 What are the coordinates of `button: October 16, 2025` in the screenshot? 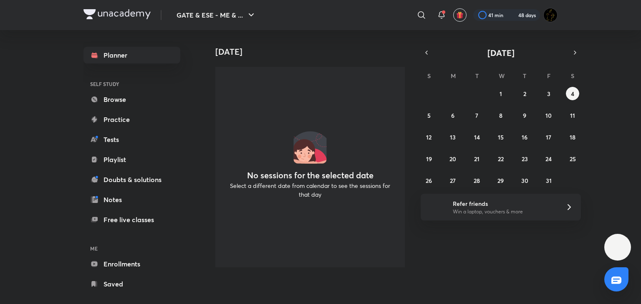 It's located at (525, 137).